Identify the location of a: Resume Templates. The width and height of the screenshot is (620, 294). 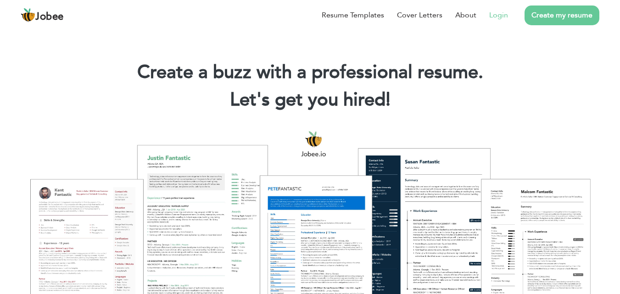
(353, 15).